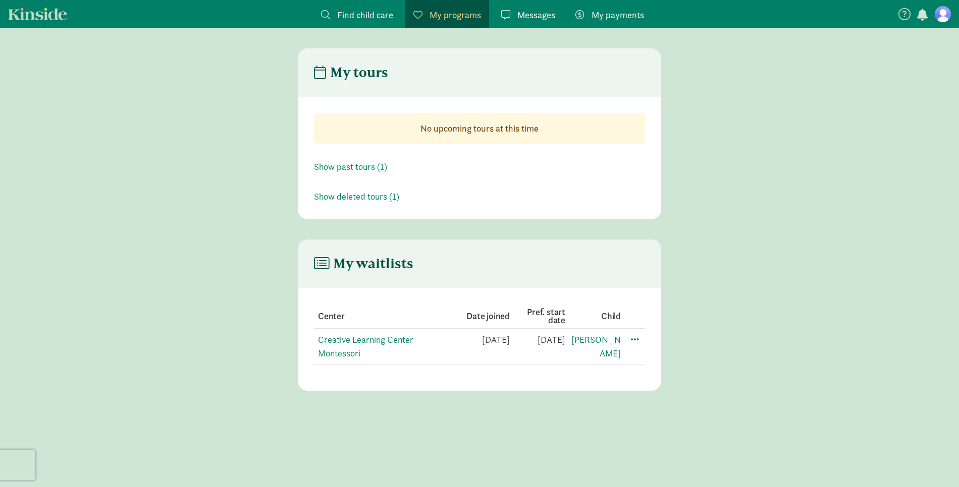 The height and width of the screenshot is (487, 959). What do you see at coordinates (384, 316) in the screenshot?
I see `th: Center` at bounding box center [384, 316].